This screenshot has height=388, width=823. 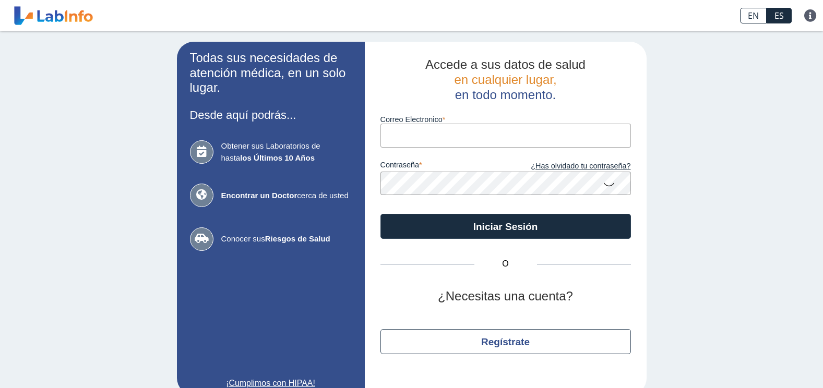 What do you see at coordinates (286, 152) in the screenshot?
I see `span: Obtener sus Laboratorios de hasta` at bounding box center [286, 152].